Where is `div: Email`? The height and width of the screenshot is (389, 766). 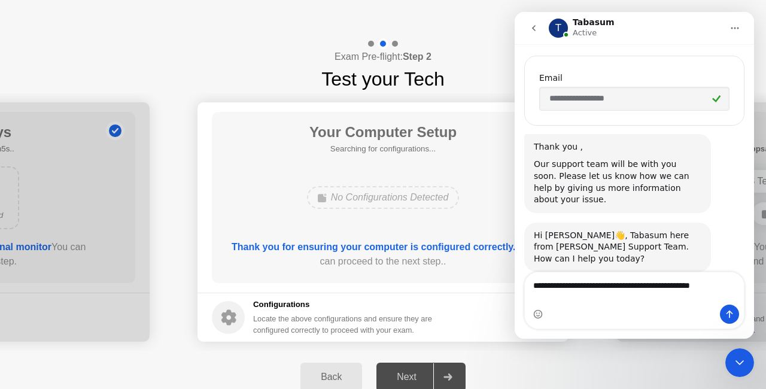
div: Email is located at coordinates (120, 66).